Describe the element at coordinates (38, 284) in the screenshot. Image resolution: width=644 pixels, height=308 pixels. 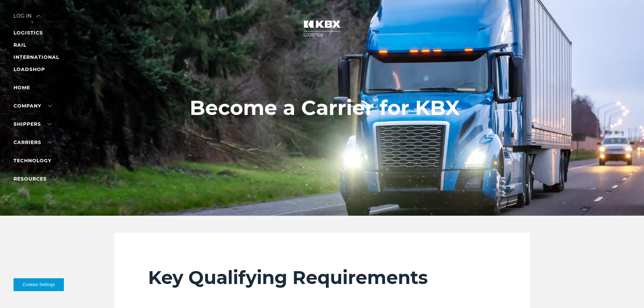
I see `button: Cookies Settings` at that location.